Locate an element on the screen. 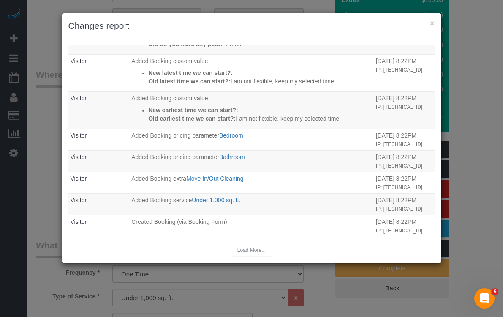 This screenshot has height=317, width=503. a: Bedroom is located at coordinates (231, 135).